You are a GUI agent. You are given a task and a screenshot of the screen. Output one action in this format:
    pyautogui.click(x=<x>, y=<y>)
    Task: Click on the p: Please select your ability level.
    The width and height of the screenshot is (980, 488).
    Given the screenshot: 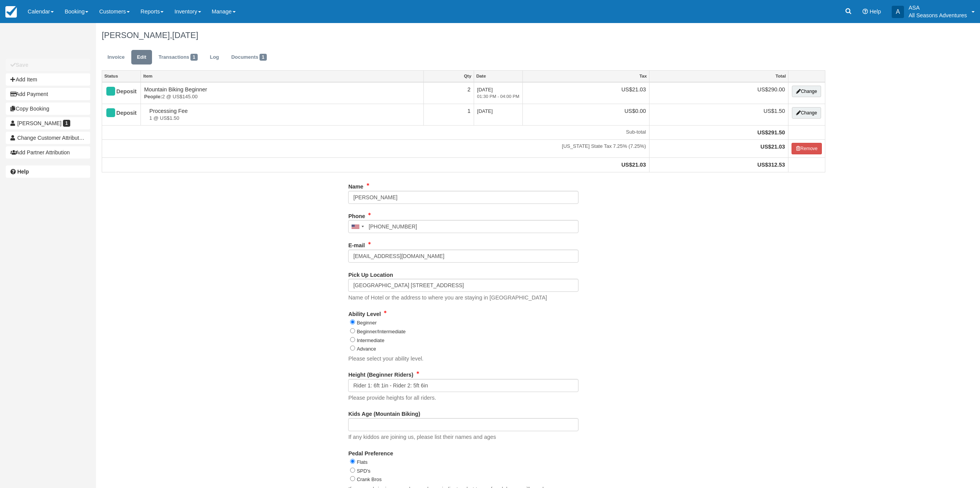 What is the action you would take?
    pyautogui.click(x=385, y=359)
    